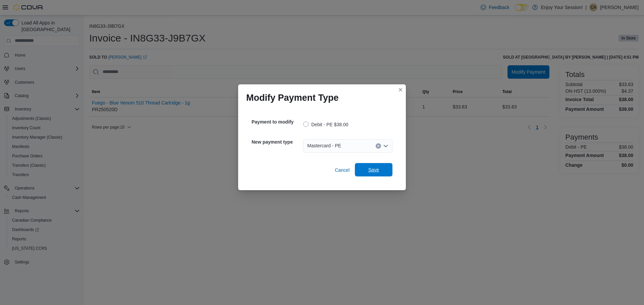  Describe the element at coordinates (344, 146) in the screenshot. I see `input: Accessible screen reader label` at that location.